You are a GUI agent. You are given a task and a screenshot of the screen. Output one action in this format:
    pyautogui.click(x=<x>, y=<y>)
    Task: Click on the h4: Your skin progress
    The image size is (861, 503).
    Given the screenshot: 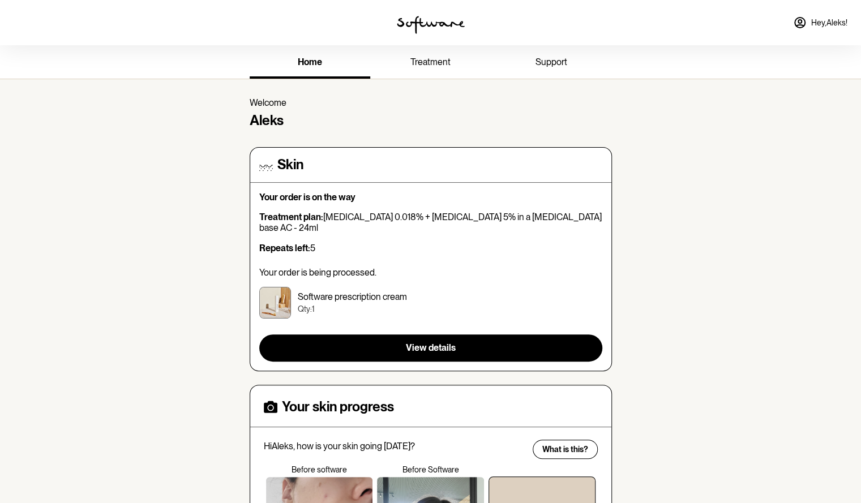 What is the action you would take?
    pyautogui.click(x=338, y=407)
    